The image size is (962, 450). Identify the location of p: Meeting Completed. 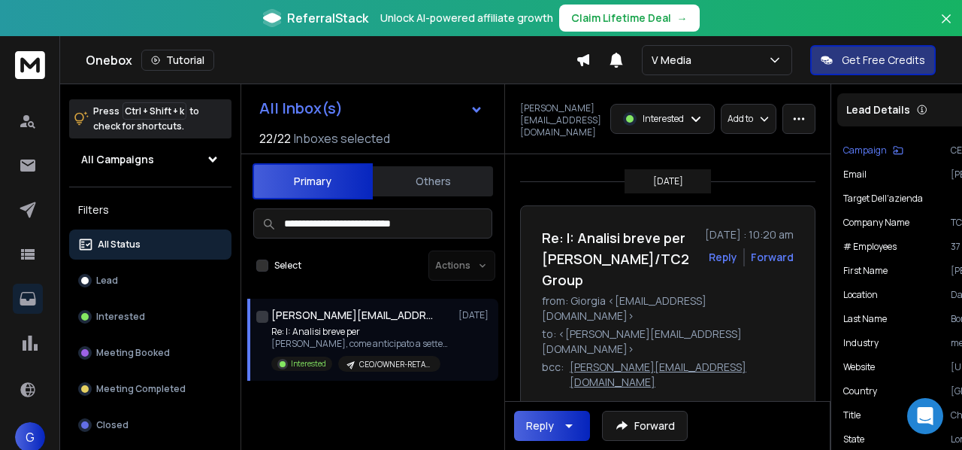
(141, 389).